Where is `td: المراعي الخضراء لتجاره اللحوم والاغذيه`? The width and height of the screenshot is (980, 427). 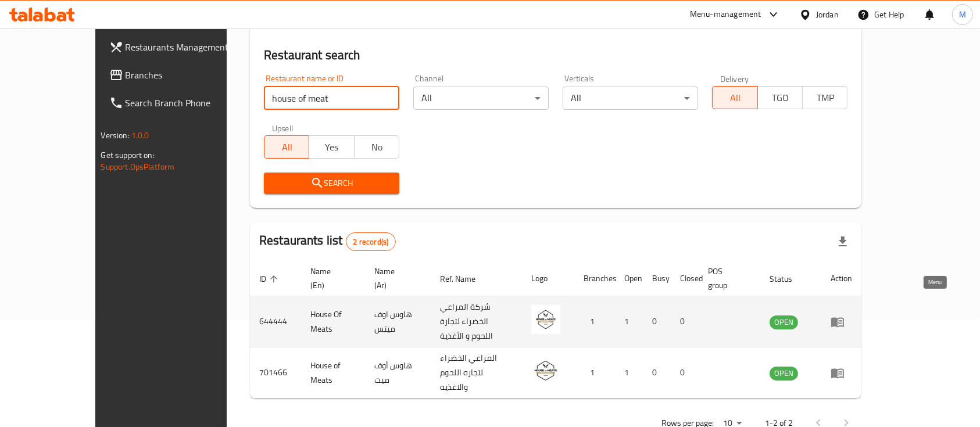 td: المراعي الخضراء لتجاره اللحوم والاغذيه is located at coordinates (476, 373).